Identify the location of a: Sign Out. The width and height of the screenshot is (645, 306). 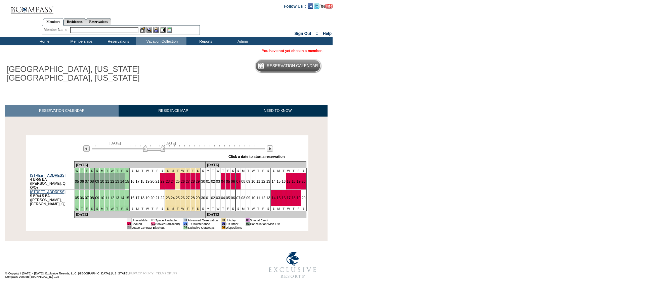
(302, 34).